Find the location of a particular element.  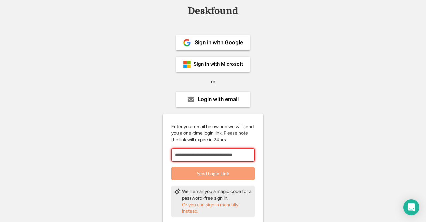

div: Open Intercom Messenger is located at coordinates (411, 207).